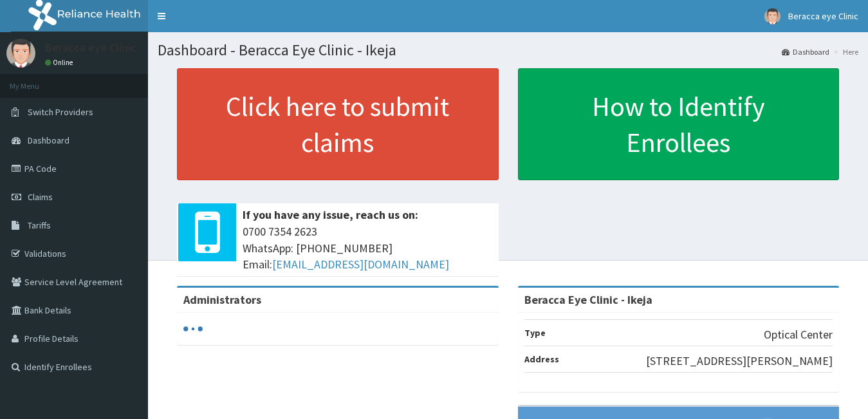  I want to click on span: Tariffs, so click(39, 225).